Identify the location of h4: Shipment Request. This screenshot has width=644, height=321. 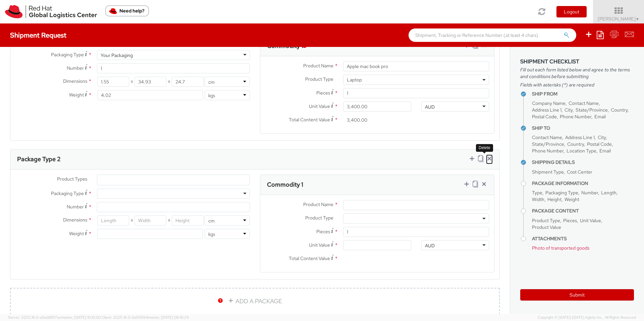
(38, 35).